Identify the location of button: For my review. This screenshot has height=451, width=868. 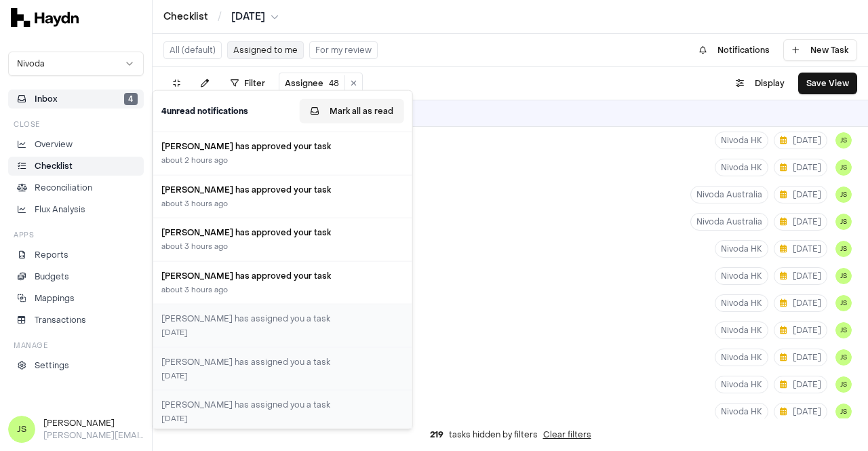
(343, 50).